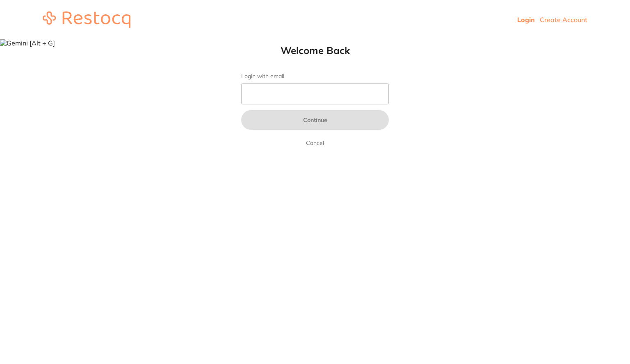 The image size is (630, 364). I want to click on a: Cancel, so click(315, 143).